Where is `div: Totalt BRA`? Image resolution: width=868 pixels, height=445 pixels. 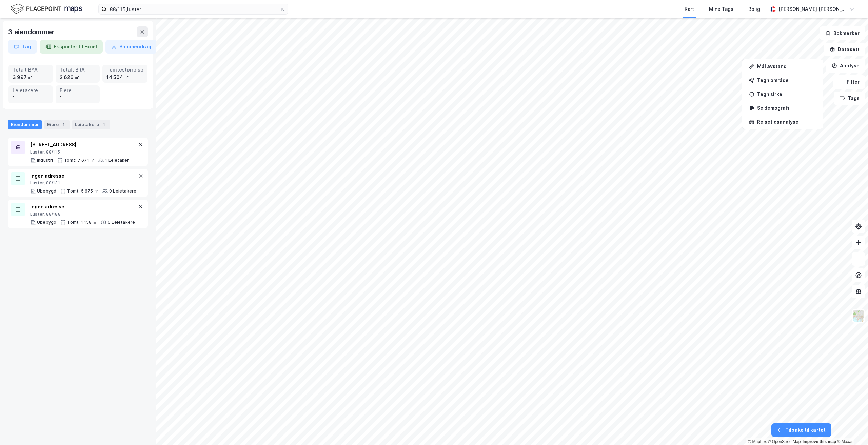 div: Totalt BRA is located at coordinates (77, 70).